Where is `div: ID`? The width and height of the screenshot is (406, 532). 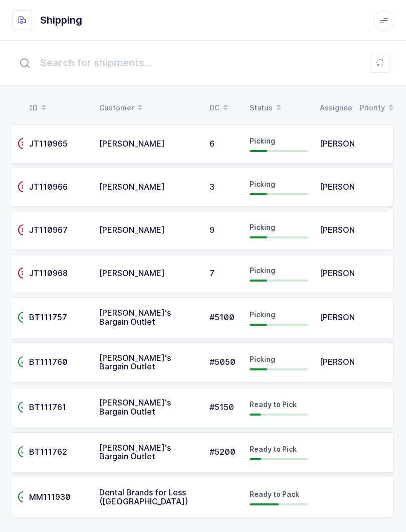
div: ID is located at coordinates (58, 108).